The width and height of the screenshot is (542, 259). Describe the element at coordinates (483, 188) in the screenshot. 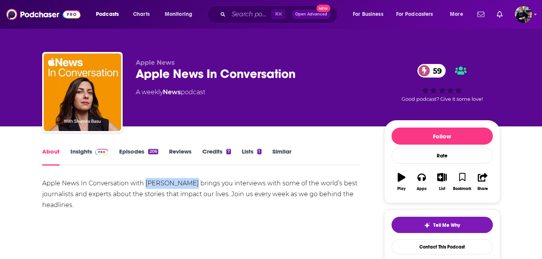

I see `div: Share` at that location.